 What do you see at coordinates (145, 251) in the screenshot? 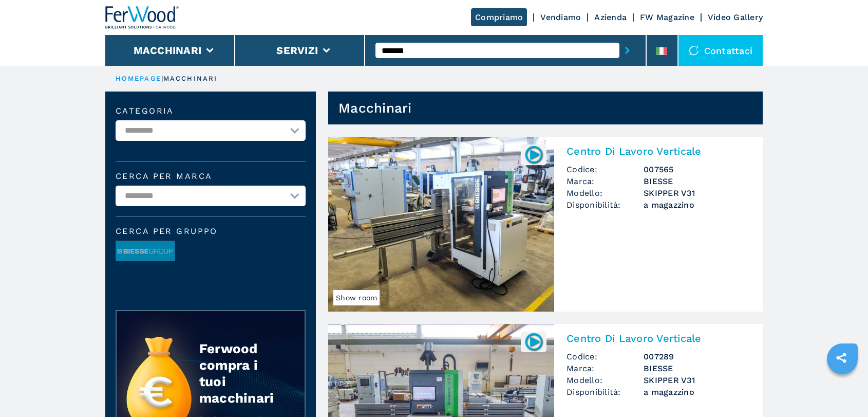
I see `img: image` at bounding box center [145, 251].